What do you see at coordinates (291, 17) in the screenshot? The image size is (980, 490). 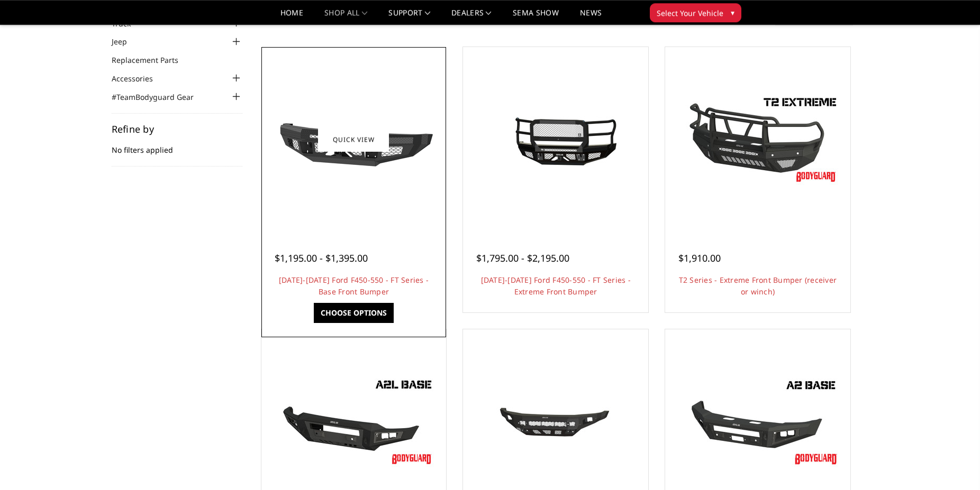 I see `a: Home` at bounding box center [291, 17].